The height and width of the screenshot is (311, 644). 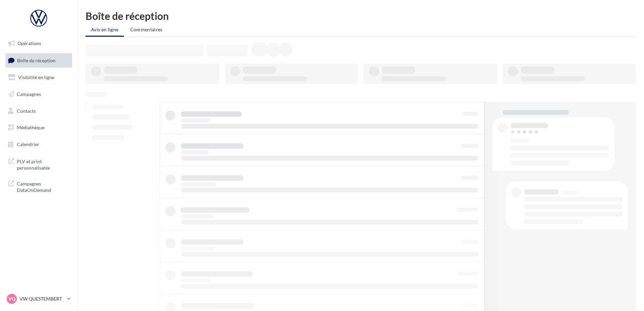 I want to click on span: PLV et print personnalisable, so click(x=43, y=164).